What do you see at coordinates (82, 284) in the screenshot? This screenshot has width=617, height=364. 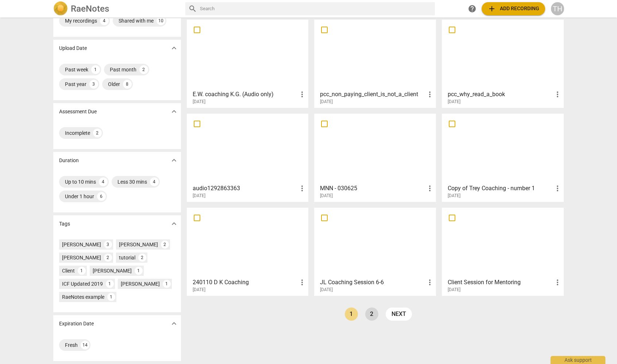 I see `div: ICF Updated 2019` at bounding box center [82, 284].